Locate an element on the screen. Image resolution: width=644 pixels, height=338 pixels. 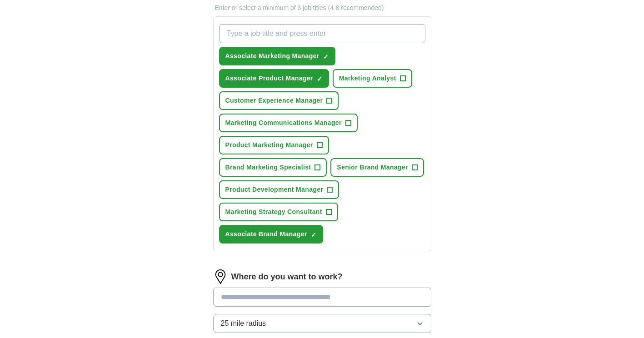
label: Where do you want to work? is located at coordinates (287, 276).